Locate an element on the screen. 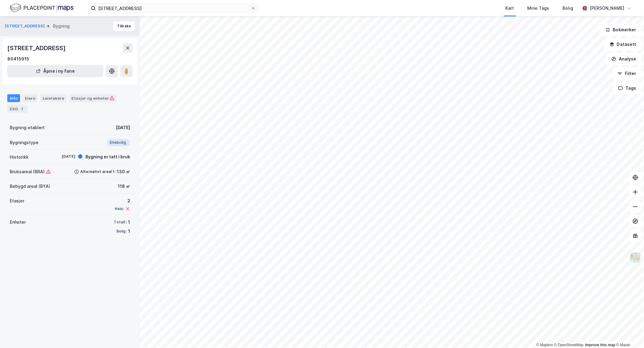 Image resolution: width=644 pixels, height=348 pixels. button: Datasett is located at coordinates (623, 44).